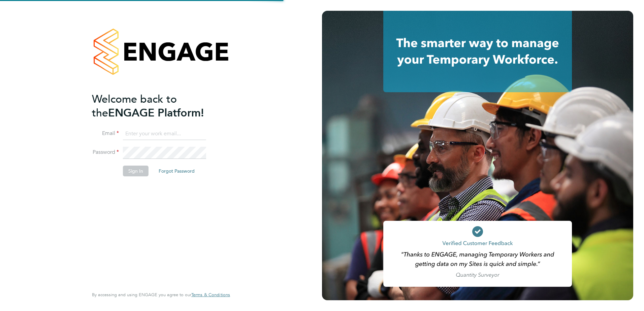 The height and width of the screenshot is (311, 644). Describe the element at coordinates (136, 171) in the screenshot. I see `button: Sign In` at that location.